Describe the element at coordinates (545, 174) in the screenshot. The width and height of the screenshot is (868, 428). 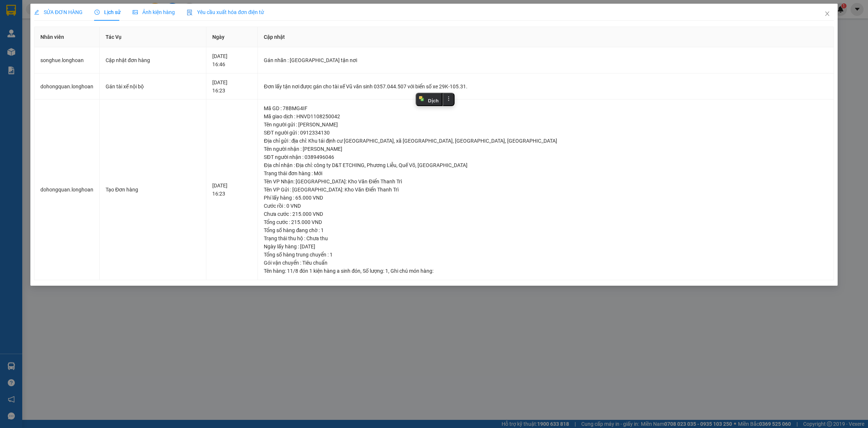
I see `div: Trạng thái đơn hàng : Mới` at that location.